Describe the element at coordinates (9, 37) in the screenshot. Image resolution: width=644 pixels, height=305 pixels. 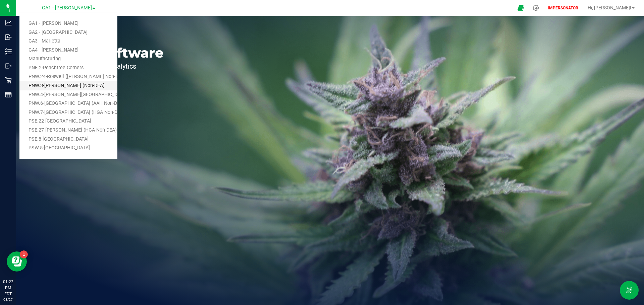
I see `inline-svg: Inbound` at that location.